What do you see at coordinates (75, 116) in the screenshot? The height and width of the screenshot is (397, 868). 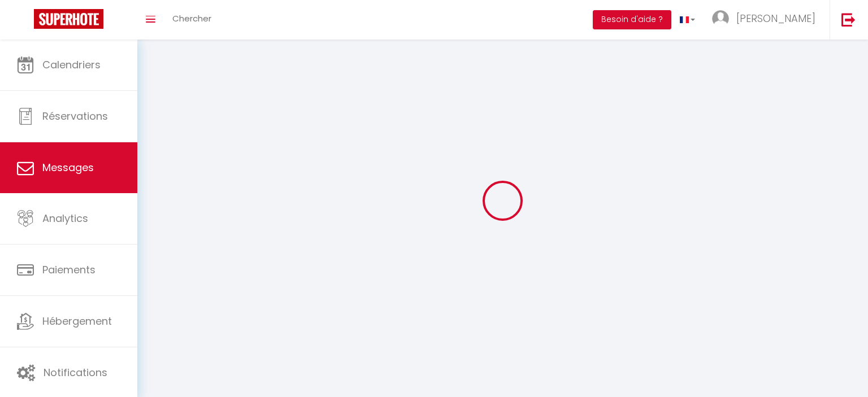 I see `span: Réservations` at bounding box center [75, 116].